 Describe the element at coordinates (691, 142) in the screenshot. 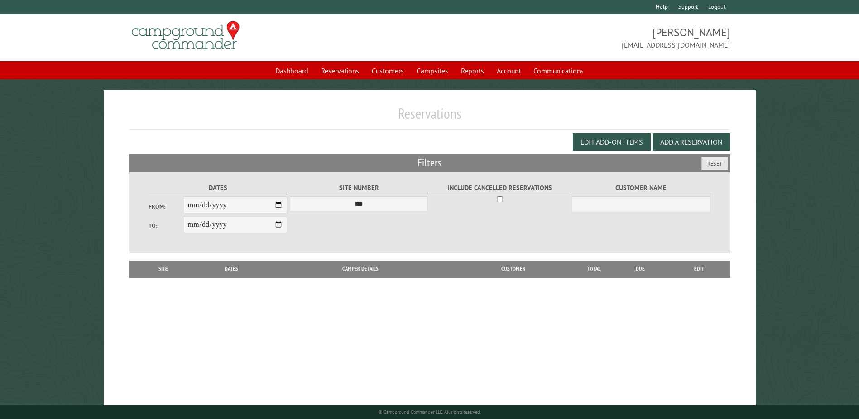

I see `button: Add a Reservation` at that location.